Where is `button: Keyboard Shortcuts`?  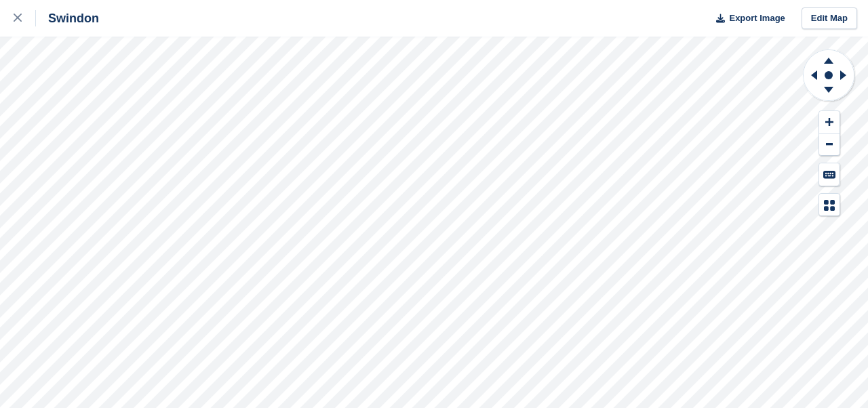 button: Keyboard Shortcuts is located at coordinates (829, 174).